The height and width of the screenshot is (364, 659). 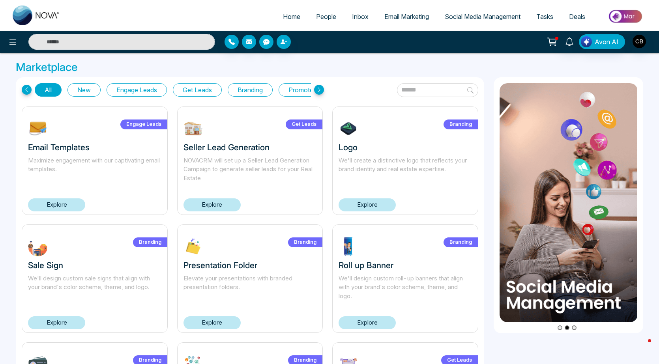 I want to click on img: 7tHiu1732304639.jpg, so click(x=348, y=129).